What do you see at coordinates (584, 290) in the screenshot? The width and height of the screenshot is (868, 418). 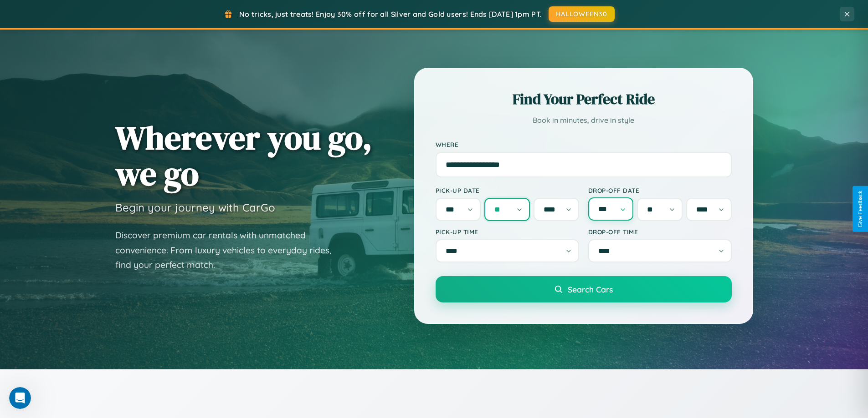 I see `button: Search Cars` at bounding box center [584, 290].